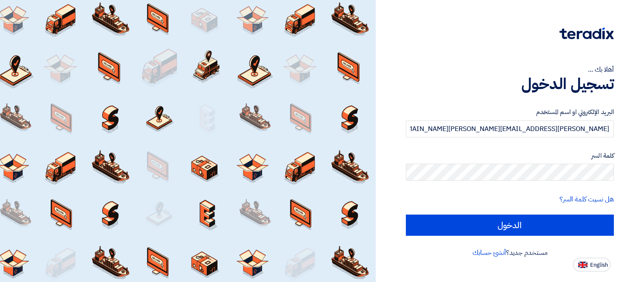 This screenshot has height=282, width=644. Describe the element at coordinates (510, 129) in the screenshot. I see `input: أدخل بريد العمل الإلكتروني او اسم المستخدم الخاص بك ...` at that location.